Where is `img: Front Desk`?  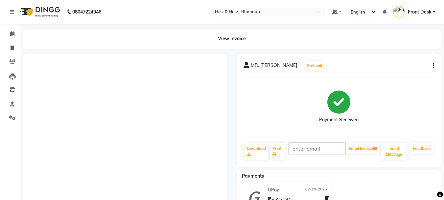 img: Front Desk is located at coordinates (399, 12).